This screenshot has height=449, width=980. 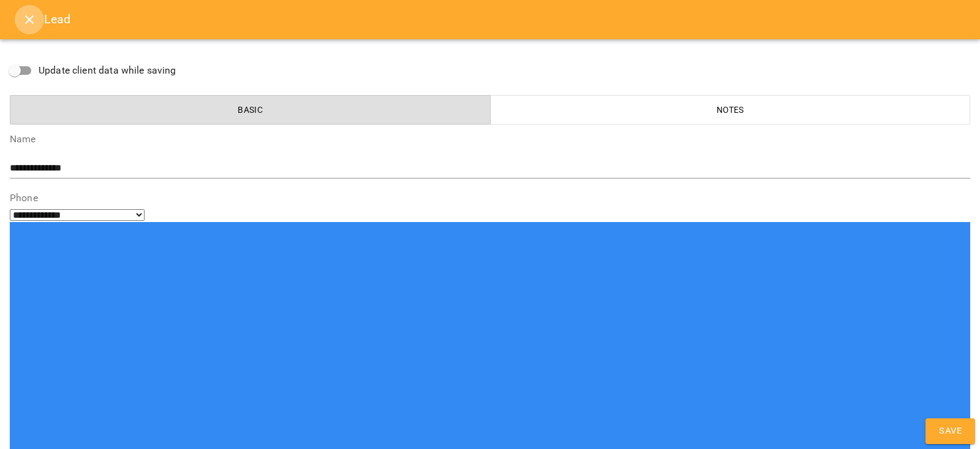 I want to click on button: Notes, so click(x=729, y=110).